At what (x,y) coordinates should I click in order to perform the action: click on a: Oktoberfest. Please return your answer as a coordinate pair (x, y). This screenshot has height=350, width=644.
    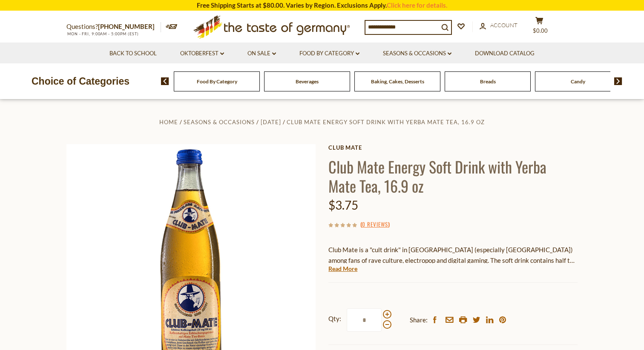
    Looking at the image, I should click on (202, 54).